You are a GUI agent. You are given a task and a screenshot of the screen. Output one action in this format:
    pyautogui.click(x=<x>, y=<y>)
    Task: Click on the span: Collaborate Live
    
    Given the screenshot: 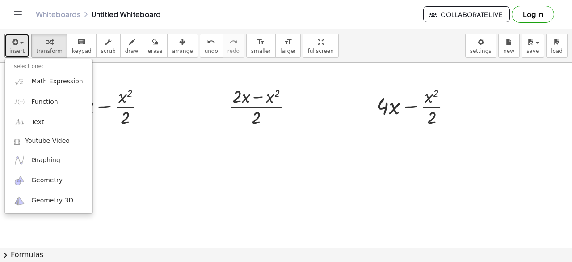 What is the action you would take?
    pyautogui.click(x=467, y=14)
    